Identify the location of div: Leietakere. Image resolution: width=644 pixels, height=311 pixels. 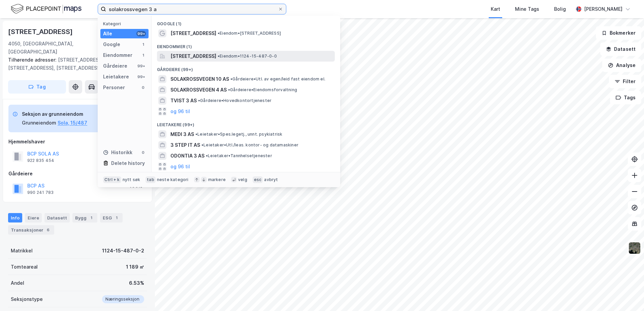
(116, 77).